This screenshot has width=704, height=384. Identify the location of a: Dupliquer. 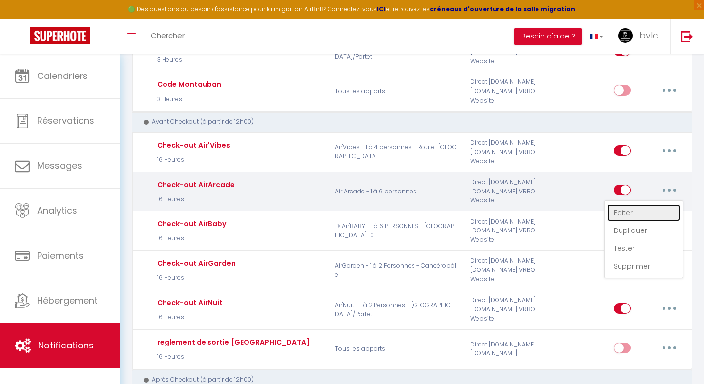
(643, 231).